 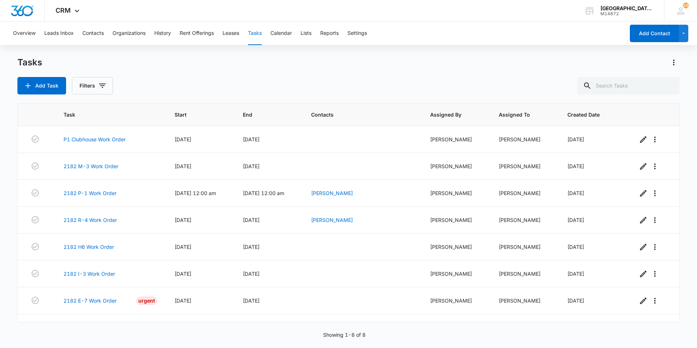 What do you see at coordinates (59, 33) in the screenshot?
I see `button: Leads Inbox` at bounding box center [59, 33].